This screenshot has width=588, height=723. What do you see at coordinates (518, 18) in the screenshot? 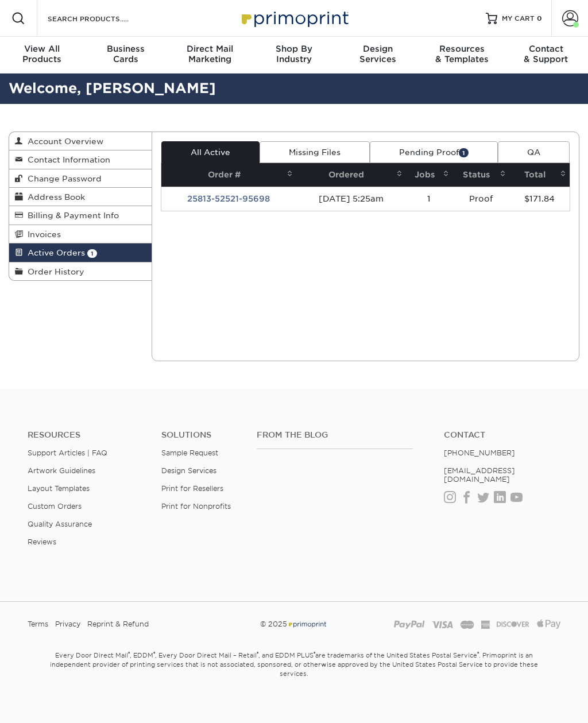
I see `span: MY CART` at bounding box center [518, 18].